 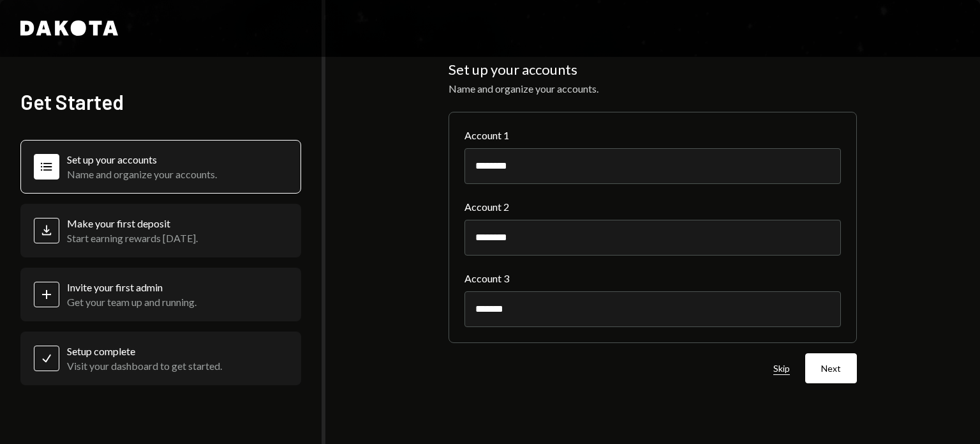 What do you see at coordinates (132, 223) in the screenshot?
I see `div: Make your first deposit` at bounding box center [132, 223].